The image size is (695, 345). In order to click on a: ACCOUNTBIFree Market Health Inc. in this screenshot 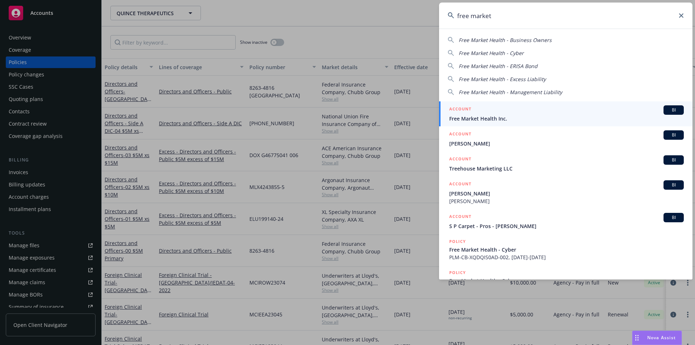, I will do `click(565, 114)`.